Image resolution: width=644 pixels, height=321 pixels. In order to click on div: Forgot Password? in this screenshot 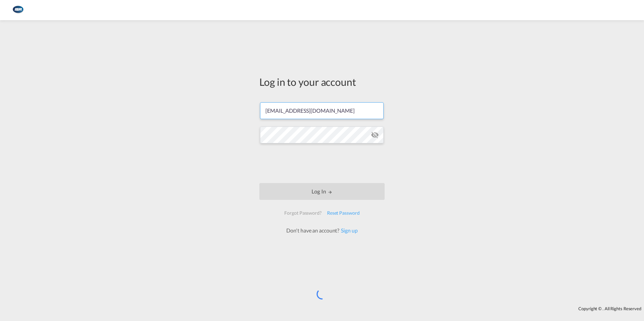, I will do `click(303, 213)`.